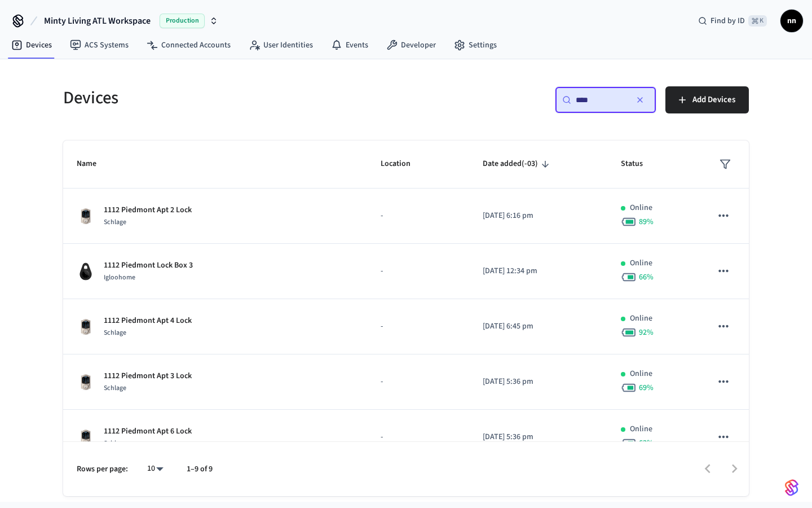 This screenshot has width=812, height=508. Describe the element at coordinates (188, 45) in the screenshot. I see `a: Connected Accounts` at that location.